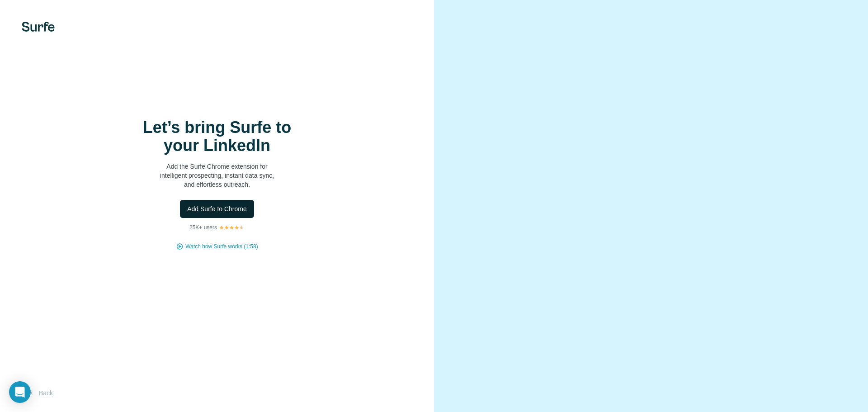 The height and width of the screenshot is (412, 868). What do you see at coordinates (221, 247) in the screenshot?
I see `span: Watch how Surfe works (1:58)` at bounding box center [221, 247].